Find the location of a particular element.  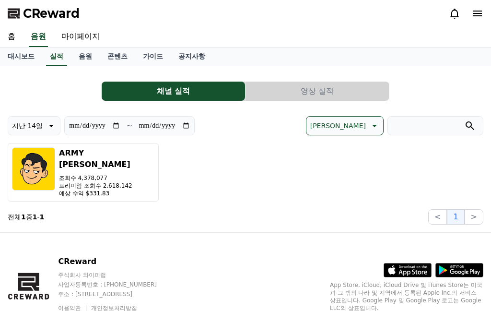

button: 영상 실적 is located at coordinates (317, 91).